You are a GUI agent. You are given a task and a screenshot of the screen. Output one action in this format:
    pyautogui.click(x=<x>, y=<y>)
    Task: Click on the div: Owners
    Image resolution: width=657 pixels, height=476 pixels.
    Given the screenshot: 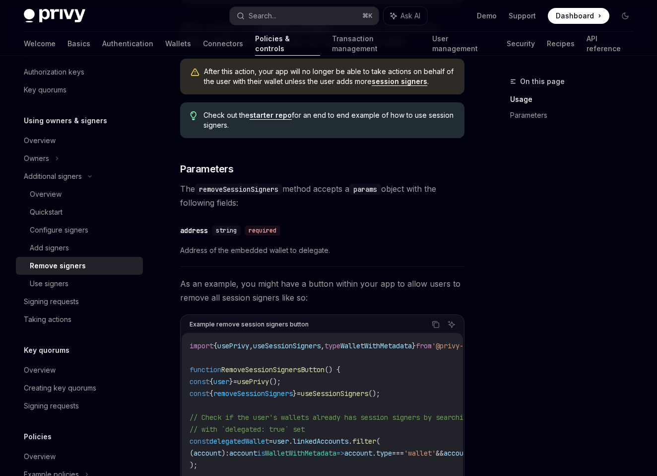 What is the action you would take?
    pyautogui.click(x=36, y=158)
    